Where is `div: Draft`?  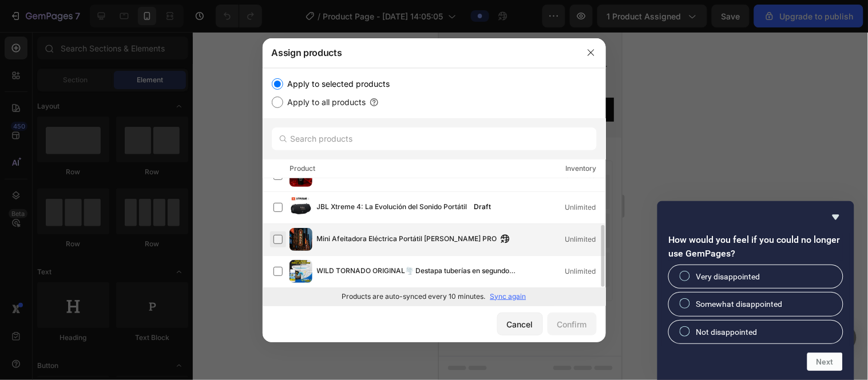 div: Draft is located at coordinates (482, 207).